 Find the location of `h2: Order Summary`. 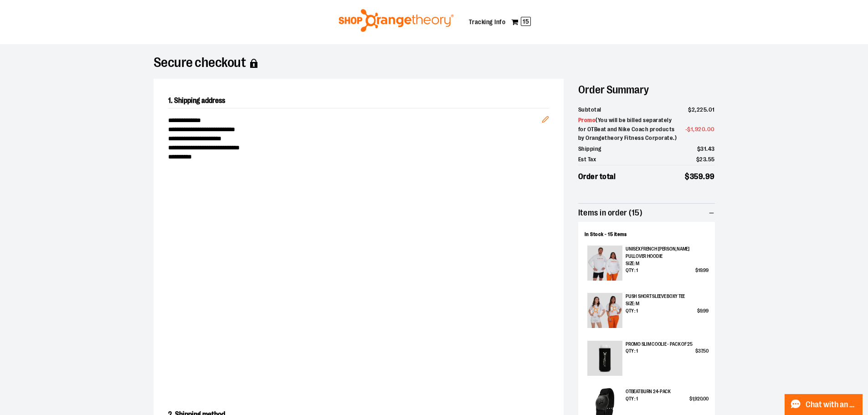

h2: Order Summary is located at coordinates (647, 90).